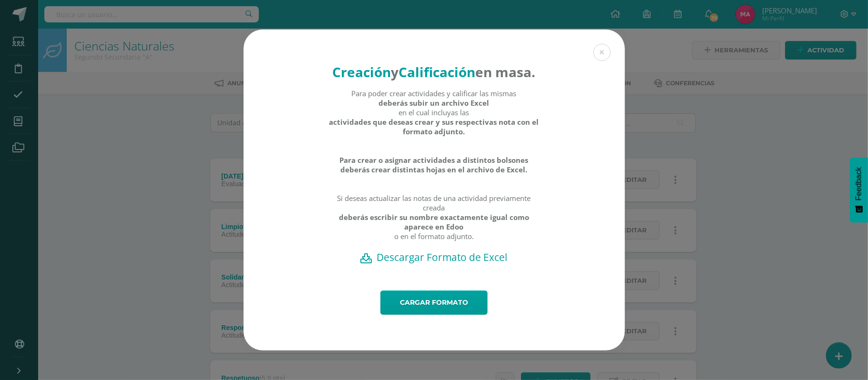  I want to click on strong: actividades que deseas crear y sus respectivas nota con el formato adjunto., so click(434, 127).